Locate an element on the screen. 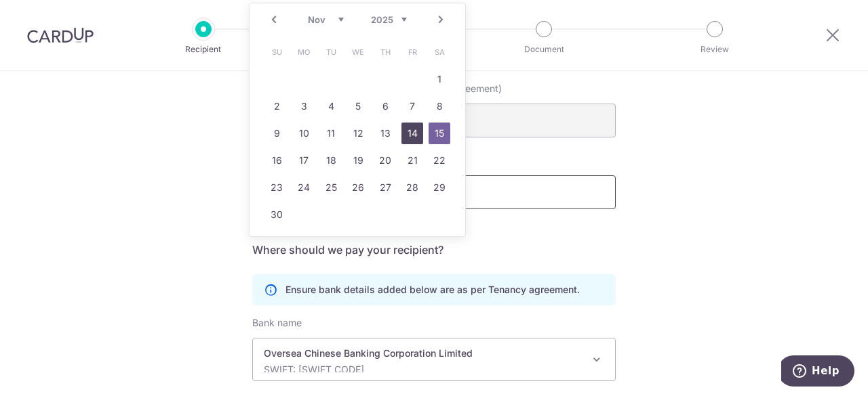 The width and height of the screenshot is (868, 396). a: Next is located at coordinates (441, 20).